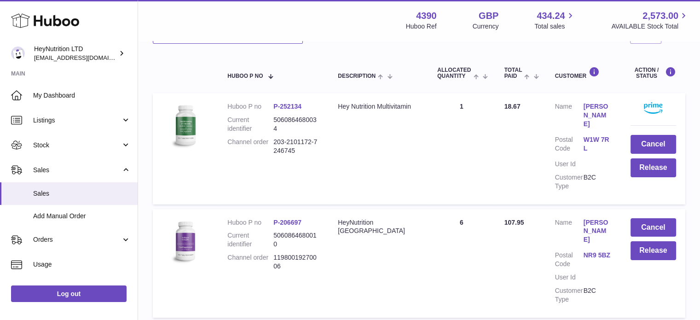 The height and width of the screenshot is (320, 700). What do you see at coordinates (598, 144) in the screenshot?
I see `a: W1W 7RL` at bounding box center [598, 144].